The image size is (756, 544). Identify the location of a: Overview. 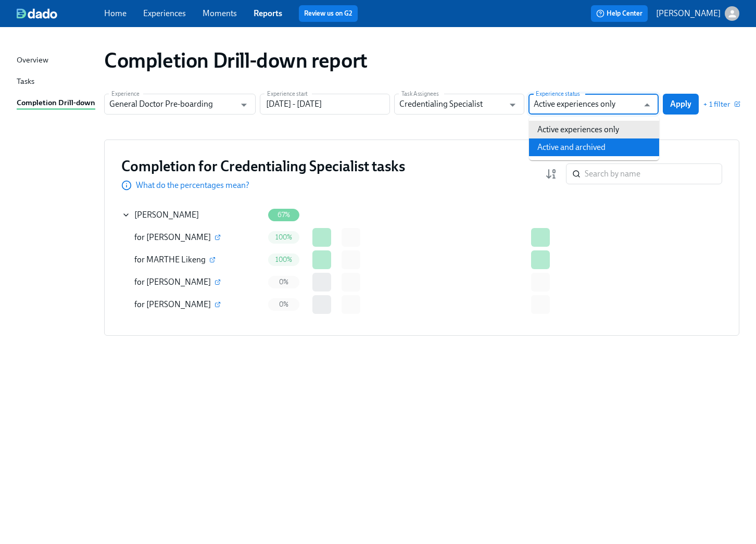
(56, 60).